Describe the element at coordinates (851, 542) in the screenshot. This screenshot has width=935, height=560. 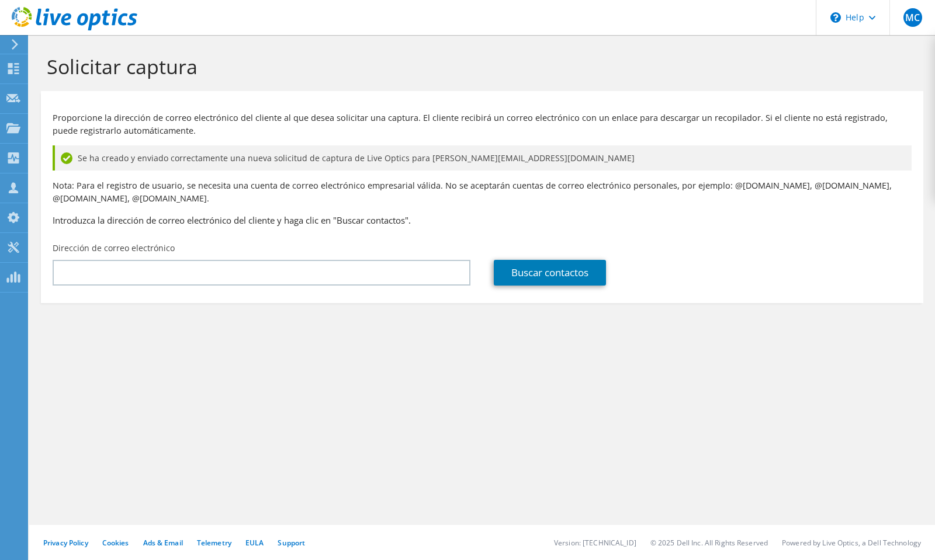
I see `li: Powered by Live Optics, a Dell Technology` at that location.